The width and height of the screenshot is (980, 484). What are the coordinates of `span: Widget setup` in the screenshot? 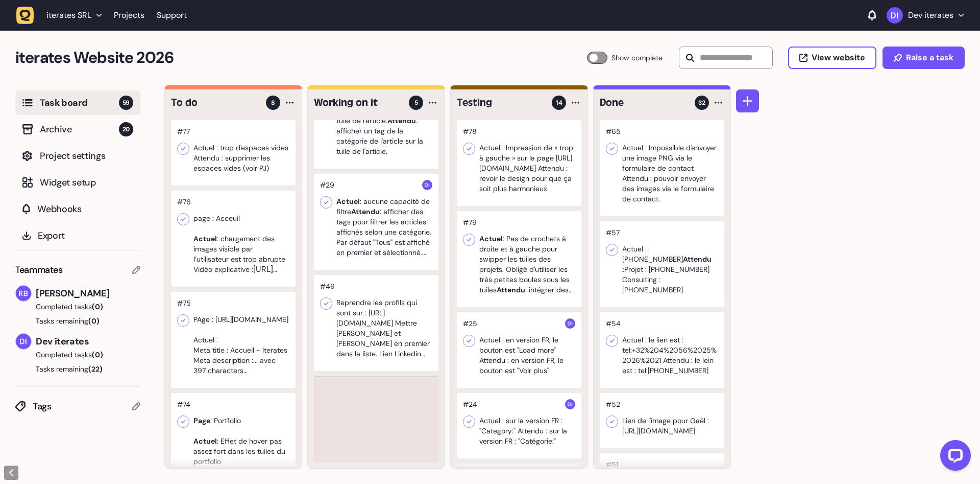 It's located at (86, 183).